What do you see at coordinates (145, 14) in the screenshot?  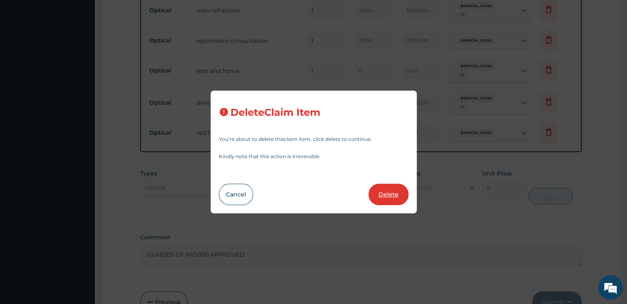 I see `div: Minimize live chat window` at bounding box center [145, 14].